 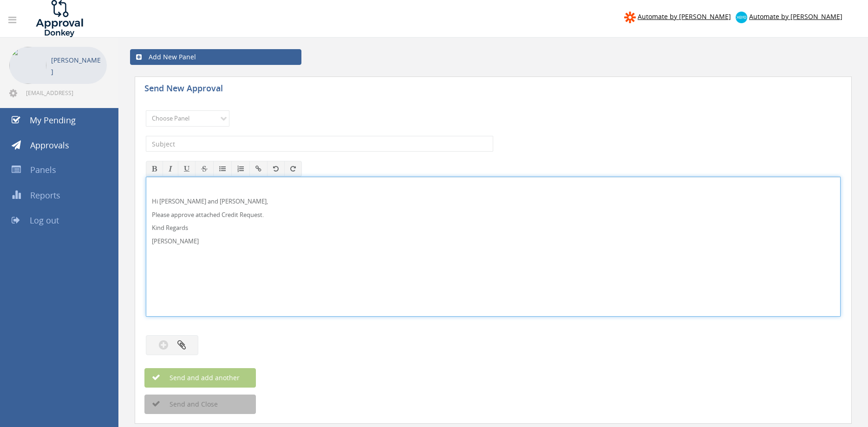 What do you see at coordinates (200, 378) in the screenshot?
I see `button: Send and add another` at bounding box center [200, 378].